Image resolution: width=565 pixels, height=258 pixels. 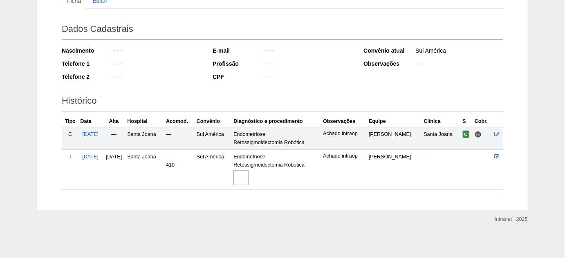 What do you see at coordinates (389, 51) in the screenshot?
I see `div: Convênio atual` at bounding box center [389, 51].